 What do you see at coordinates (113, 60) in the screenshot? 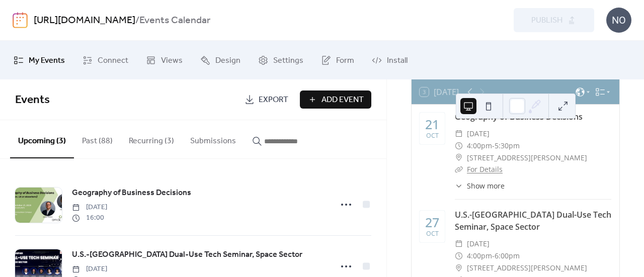
I see `span: Connect` at bounding box center [113, 60].